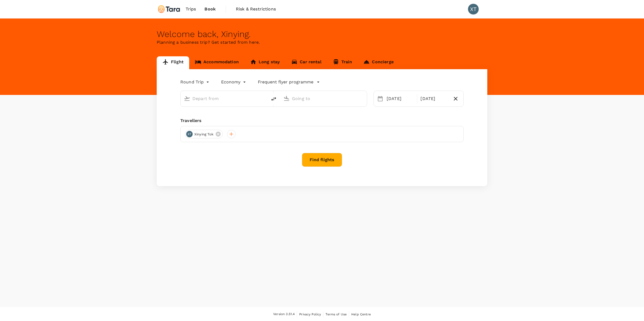  I want to click on a: Terms of Use, so click(336, 314).